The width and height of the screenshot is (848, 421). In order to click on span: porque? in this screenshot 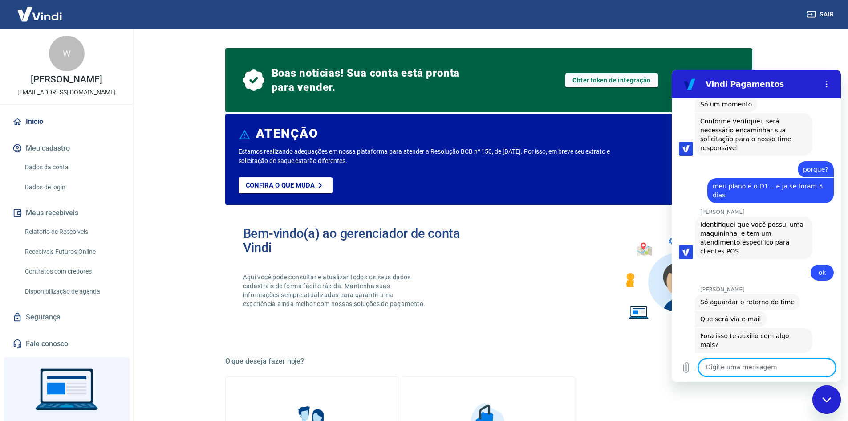, I will do `click(144, 99)`.